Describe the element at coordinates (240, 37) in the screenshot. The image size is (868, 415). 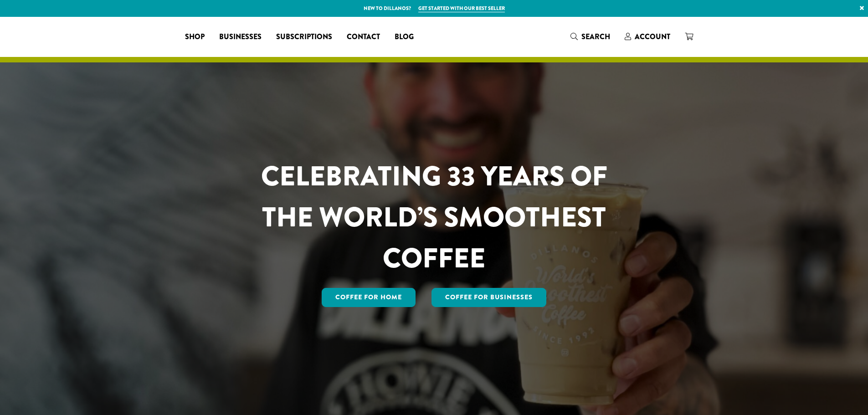
I see `span: Businesses` at that location.